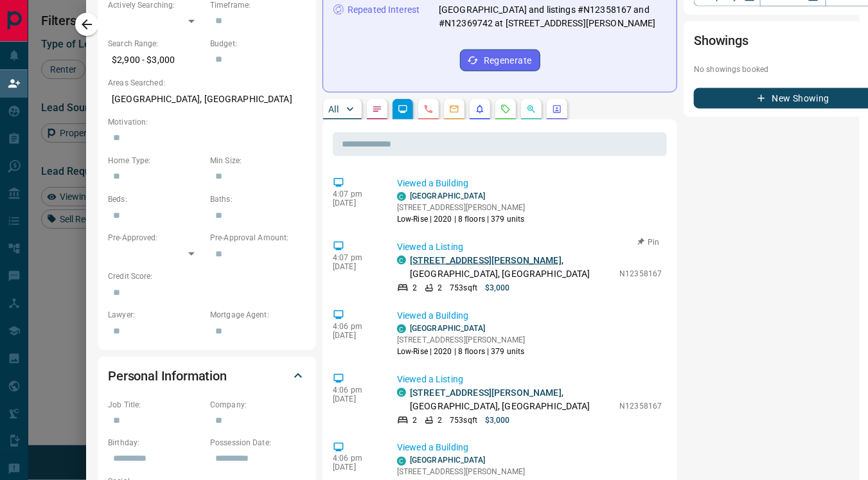 The height and width of the screenshot is (480, 868). I want to click on p: Areas Searched:, so click(207, 83).